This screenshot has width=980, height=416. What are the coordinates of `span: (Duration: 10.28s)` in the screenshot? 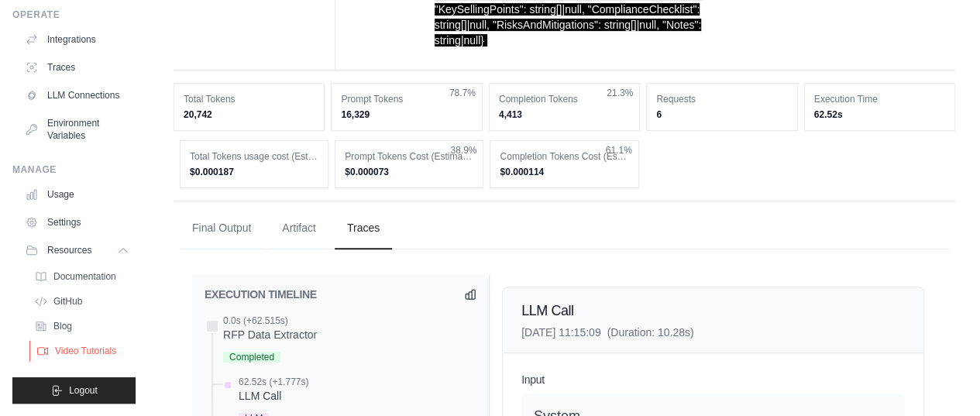 It's located at (650, 332).